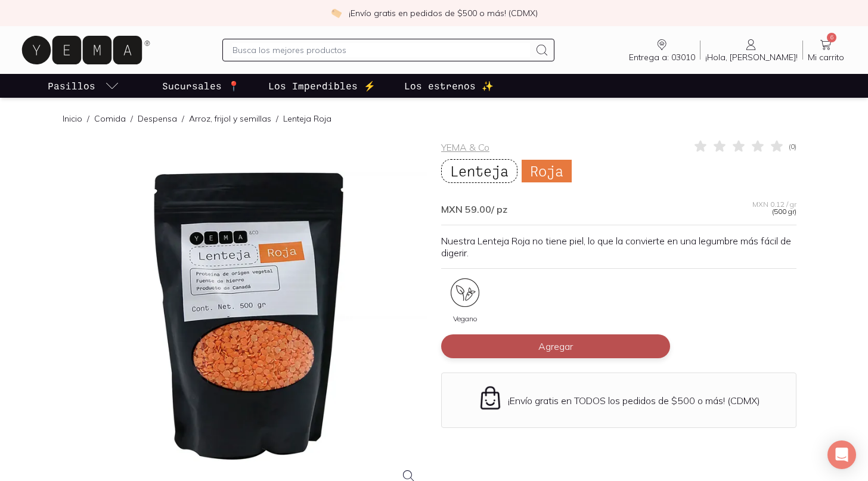 This screenshot has height=481, width=868. Describe the element at coordinates (72, 119) in the screenshot. I see `a: Inicio` at that location.